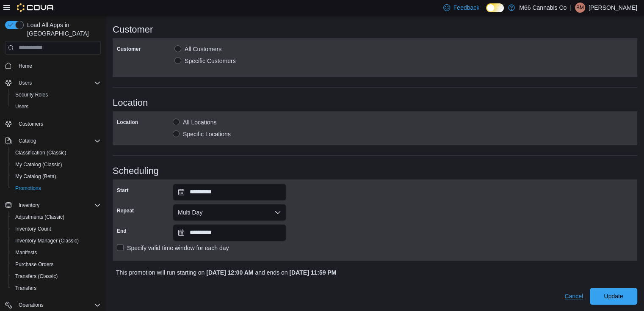 The height and width of the screenshot is (311, 644). What do you see at coordinates (128, 123) in the screenshot?
I see `label: Location` at bounding box center [128, 123].